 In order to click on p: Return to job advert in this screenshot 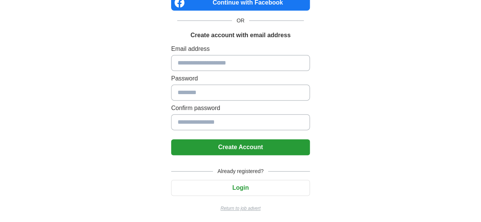, I will do `click(240, 209)`.